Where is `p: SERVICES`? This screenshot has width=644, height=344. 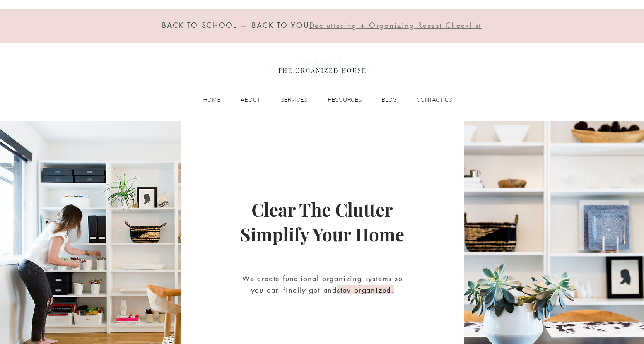
p: SERVICES is located at coordinates (293, 100).